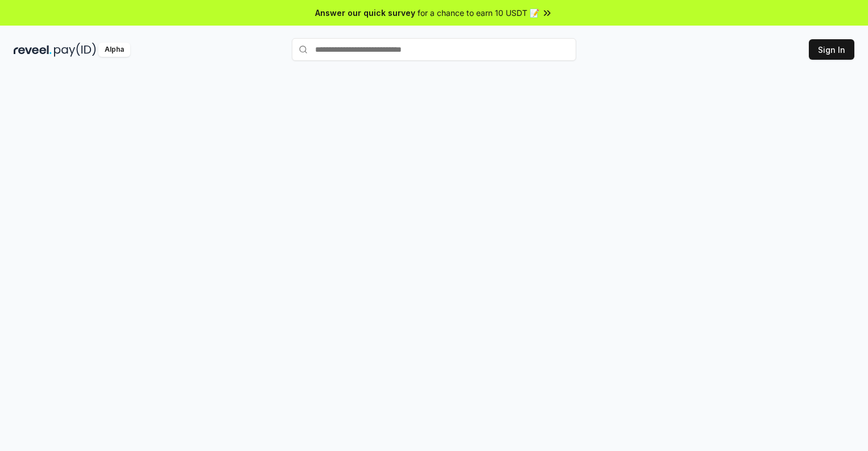  Describe the element at coordinates (365, 12) in the screenshot. I see `span: Answer our quick survey` at that location.